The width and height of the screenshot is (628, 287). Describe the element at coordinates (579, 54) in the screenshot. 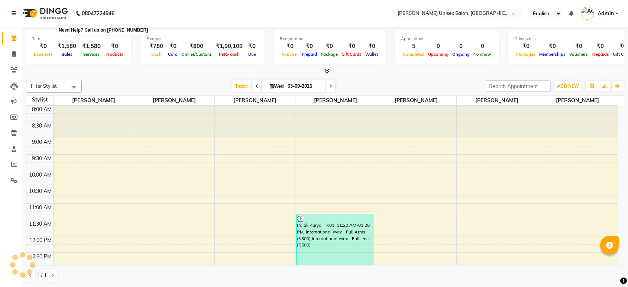

I see `span: Vouchers` at that location.